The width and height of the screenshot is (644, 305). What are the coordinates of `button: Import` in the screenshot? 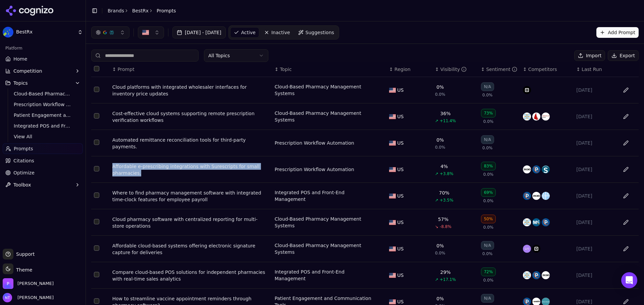 It's located at (590, 55).